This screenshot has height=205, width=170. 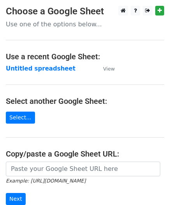 What do you see at coordinates (109, 69) in the screenshot?
I see `small: View` at bounding box center [109, 69].